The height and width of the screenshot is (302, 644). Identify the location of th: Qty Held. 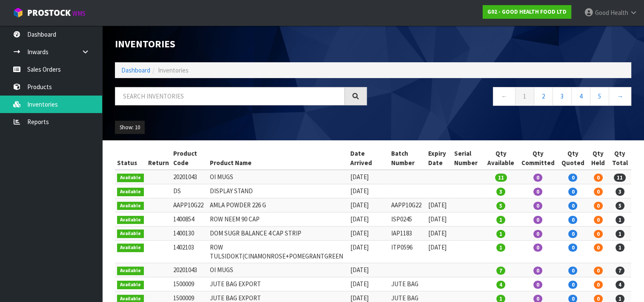
(598, 158).